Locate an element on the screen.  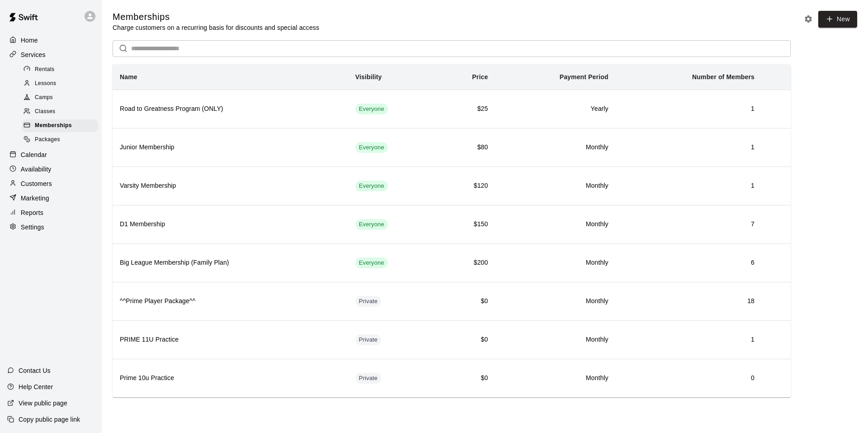
h6: $80 is located at coordinates (467, 147).